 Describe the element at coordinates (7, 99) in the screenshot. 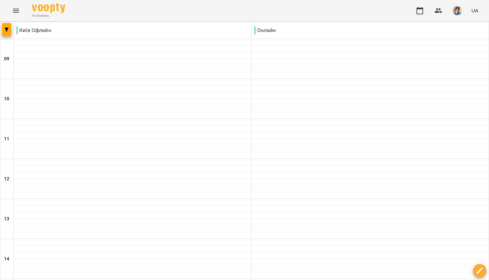

I see `h6: 10` at that location.